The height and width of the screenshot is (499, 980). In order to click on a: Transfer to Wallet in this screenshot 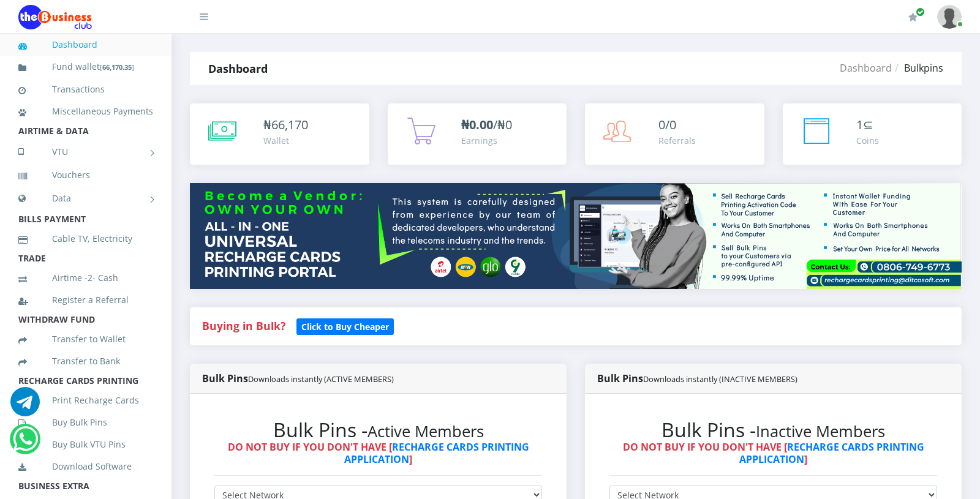, I will do `click(86, 339)`.